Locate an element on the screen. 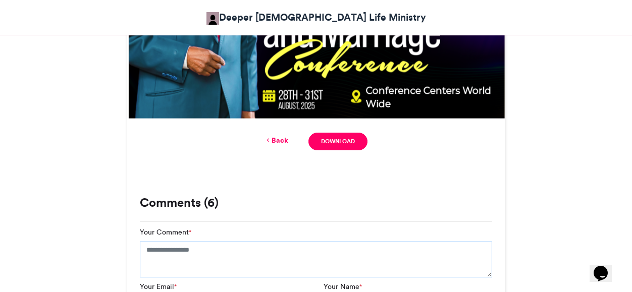  img: Obafemi Bello is located at coordinates (213, 18).